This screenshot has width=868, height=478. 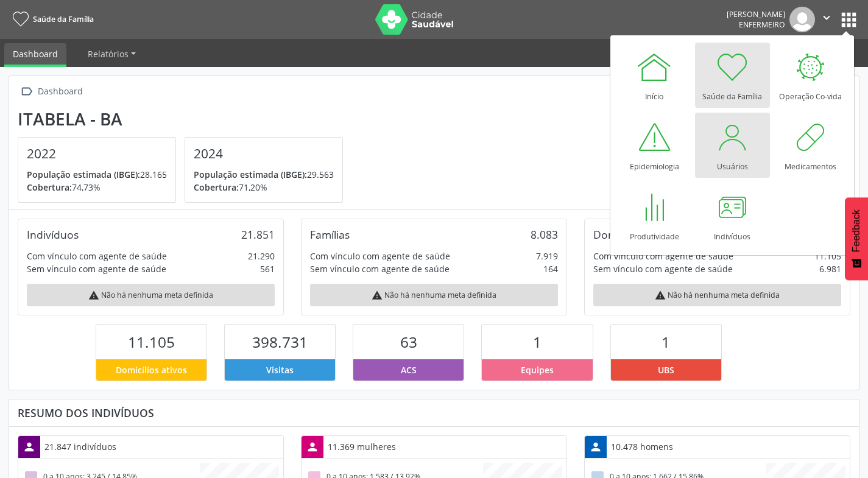 What do you see at coordinates (280, 342) in the screenshot?
I see `span: 398.731` at bounding box center [280, 342].